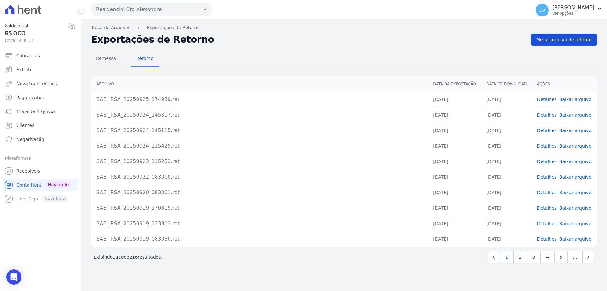  What do you see at coordinates (14, 277) in the screenshot?
I see `div: Open Intercom Messenger` at bounding box center [14, 277].